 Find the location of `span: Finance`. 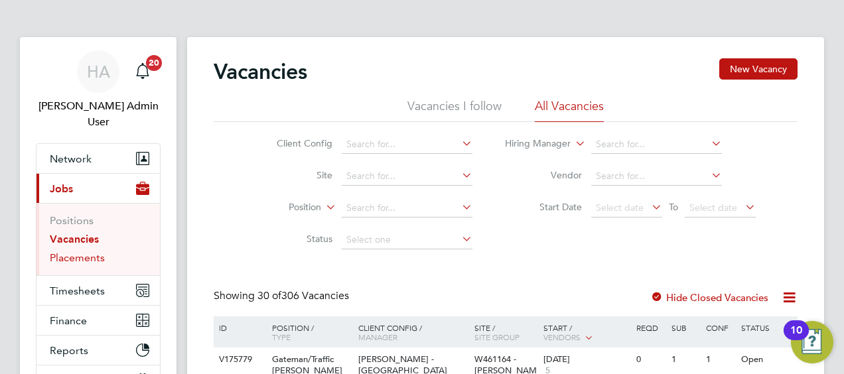

span: Finance is located at coordinates (68, 320).